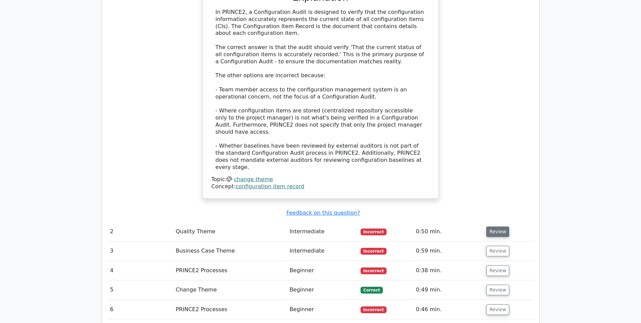  What do you see at coordinates (323, 212) in the screenshot?
I see `u: Feedback on this question?` at bounding box center [323, 212].